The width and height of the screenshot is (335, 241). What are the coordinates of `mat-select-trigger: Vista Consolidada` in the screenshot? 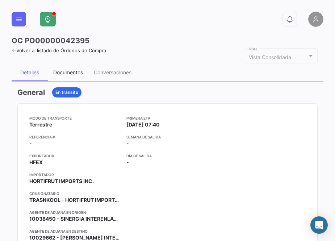 It's located at (270, 57).